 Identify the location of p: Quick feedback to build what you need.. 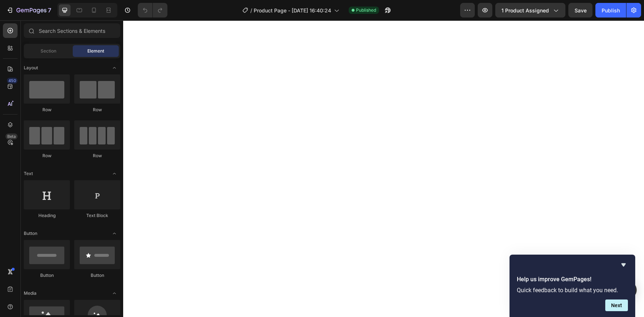
(573, 291).